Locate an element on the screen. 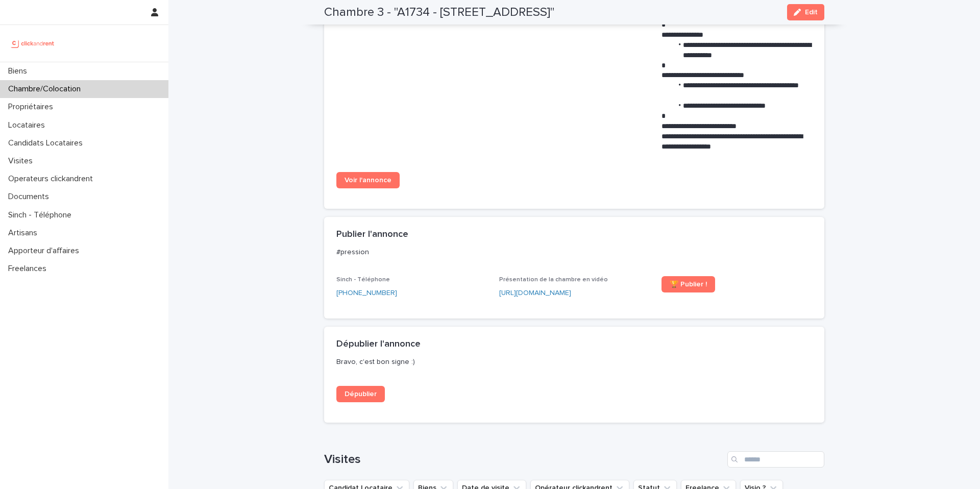 The image size is (980, 489). span: Sinch - Téléphone is located at coordinates (363, 280).